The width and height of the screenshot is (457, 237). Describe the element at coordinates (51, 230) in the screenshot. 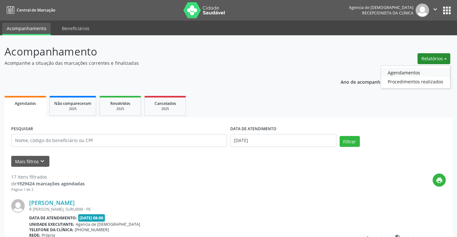

I see `b: Telefone da clínica:` at that location.